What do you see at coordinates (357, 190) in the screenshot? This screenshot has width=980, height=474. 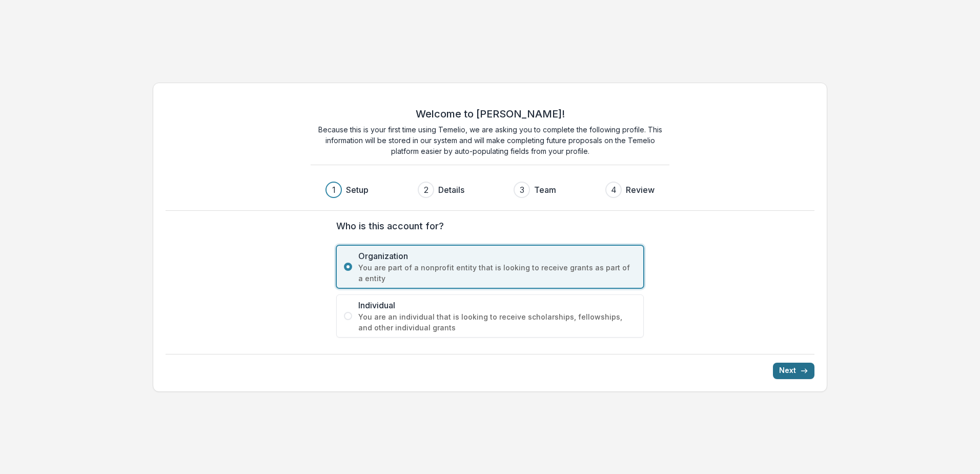 I see `h3: Setup` at bounding box center [357, 190].